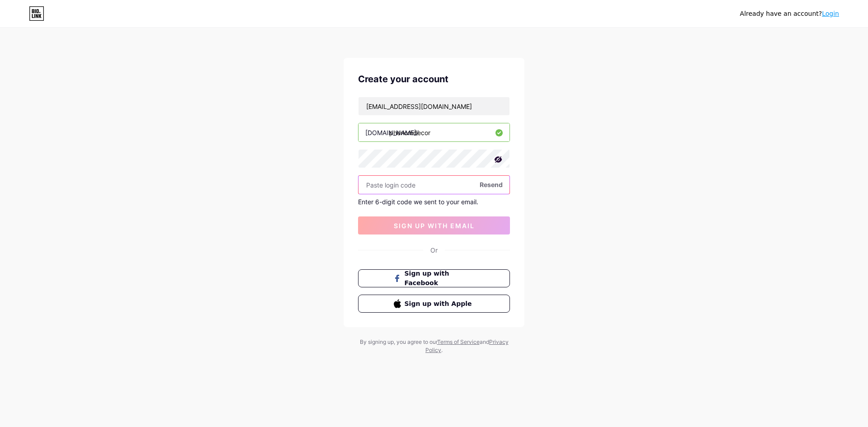 The image size is (868, 427). Describe the element at coordinates (440, 304) in the screenshot. I see `span: Sign up with Apple` at that location.